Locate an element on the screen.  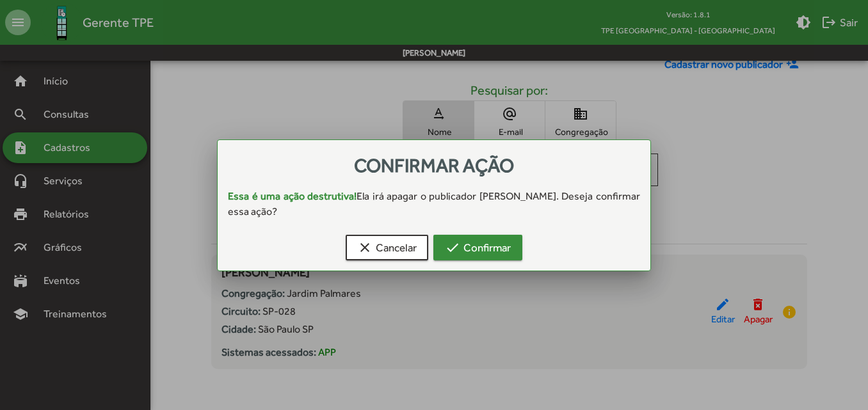
mat-icon: check is located at coordinates (452, 247).